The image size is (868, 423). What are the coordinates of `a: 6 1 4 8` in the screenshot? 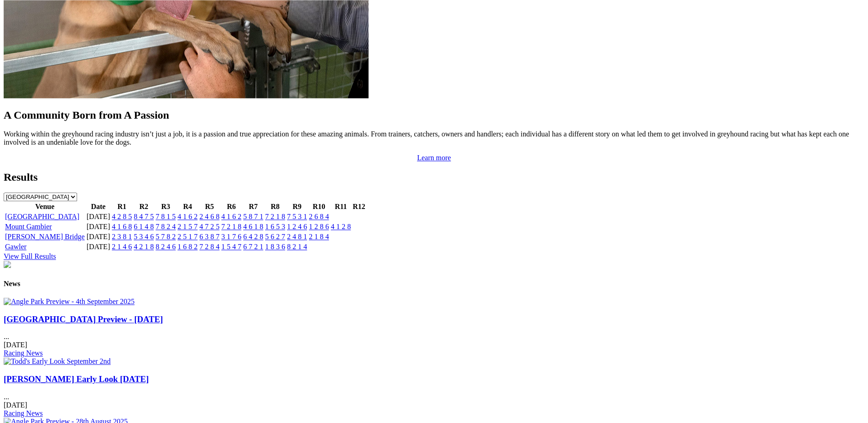 It's located at (144, 227).